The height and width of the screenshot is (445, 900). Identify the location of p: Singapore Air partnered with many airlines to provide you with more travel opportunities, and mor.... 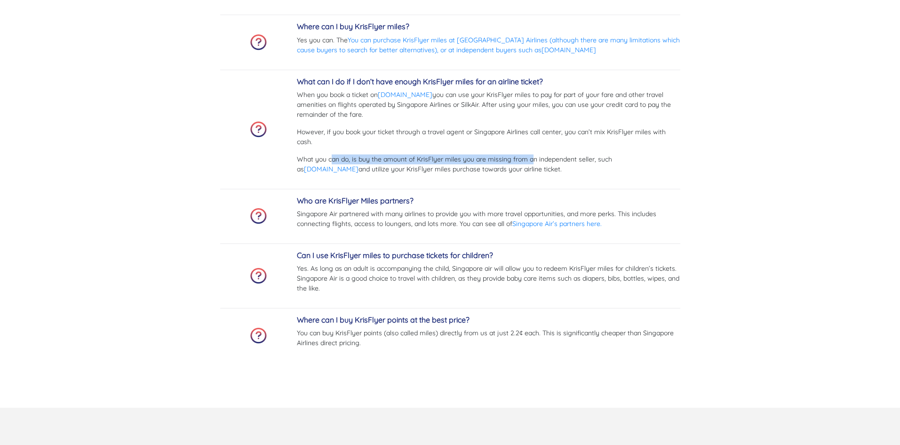
(488, 219).